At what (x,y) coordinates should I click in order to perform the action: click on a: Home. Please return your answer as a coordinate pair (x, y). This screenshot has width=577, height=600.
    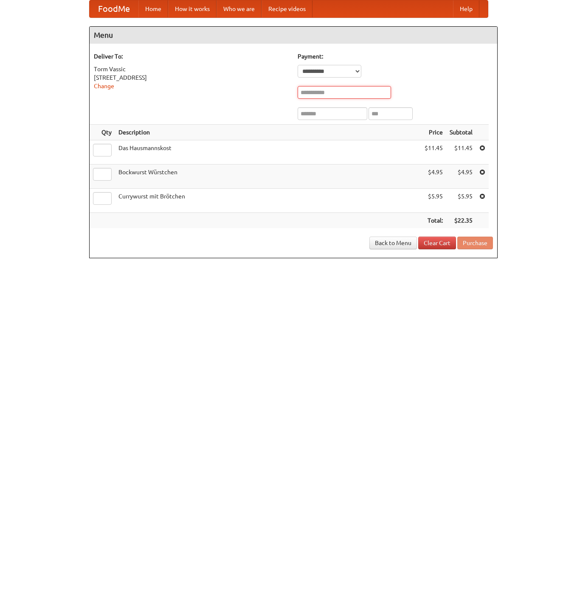
    Looking at the image, I should click on (153, 9).